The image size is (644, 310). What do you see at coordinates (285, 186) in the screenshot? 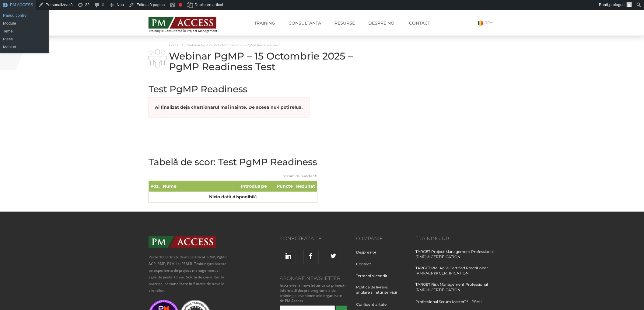
I see `th: Puncte` at bounding box center [285, 186].